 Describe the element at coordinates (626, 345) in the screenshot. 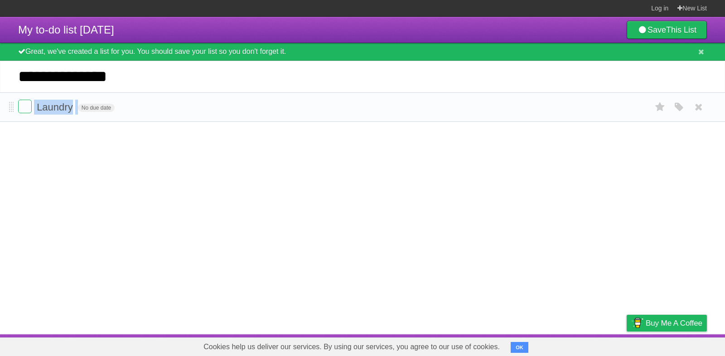

I see `a: Privacy` at that location.